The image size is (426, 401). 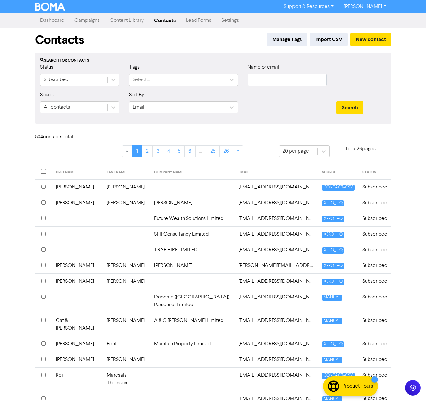 I want to click on td: Maintain Property Limited, so click(x=193, y=344).